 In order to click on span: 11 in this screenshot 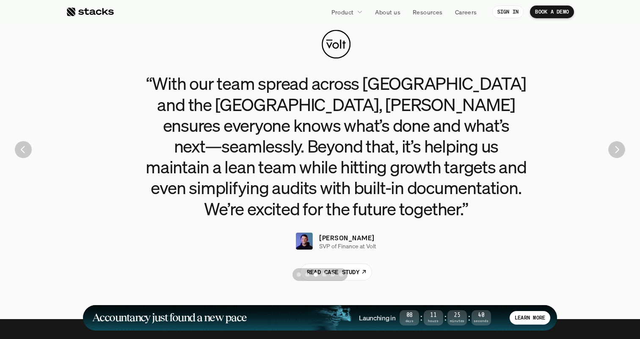, I will do `click(434, 315)`.